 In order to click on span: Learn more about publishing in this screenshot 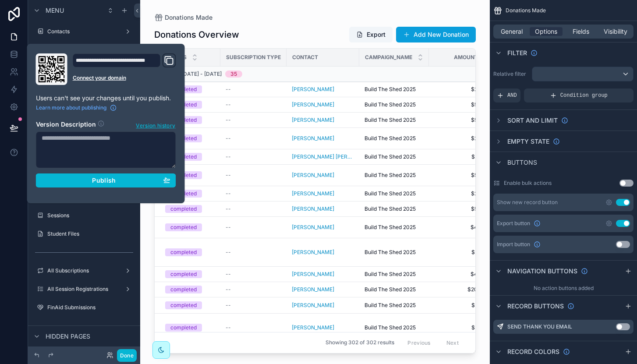, I will do `click(71, 108)`.